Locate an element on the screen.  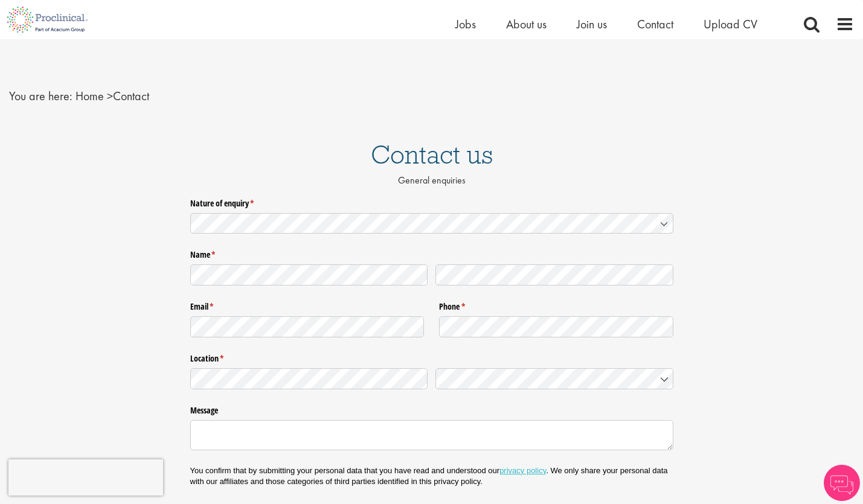
a: privacy policy is located at coordinates (522, 470).